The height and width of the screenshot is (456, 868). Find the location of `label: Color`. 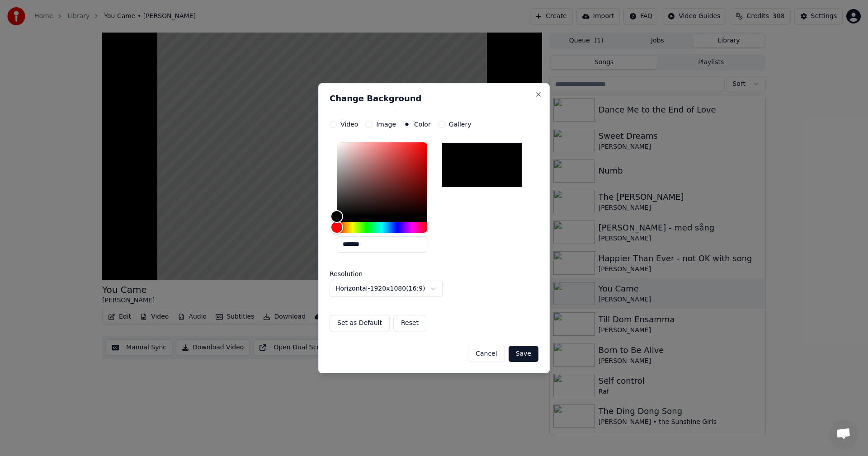

label: Color is located at coordinates (422, 124).